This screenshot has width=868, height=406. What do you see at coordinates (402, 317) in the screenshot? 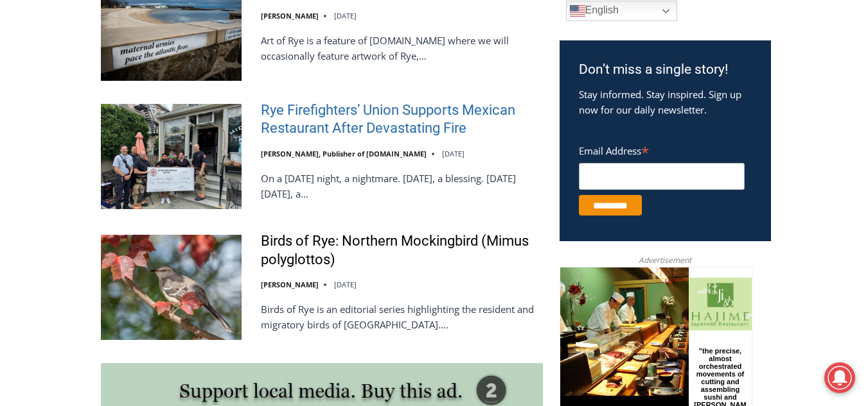
I see `p: Birds of Rye is an editorial series highlighting the resident and migratory birds of [GEOGRAPHIC_...` at bounding box center [402, 317].